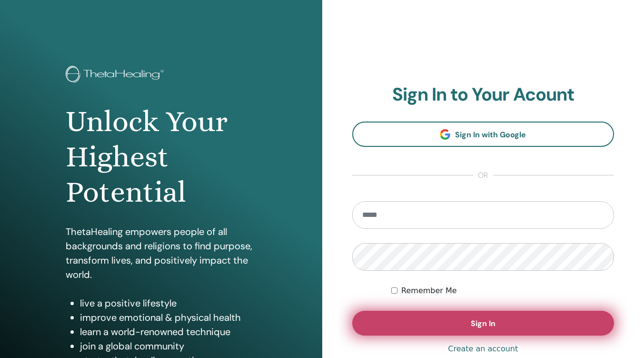 The width and height of the screenshot is (644, 358). I want to click on div: Keep me authenticated indefinitely or until I manually logout, so click(503, 291).